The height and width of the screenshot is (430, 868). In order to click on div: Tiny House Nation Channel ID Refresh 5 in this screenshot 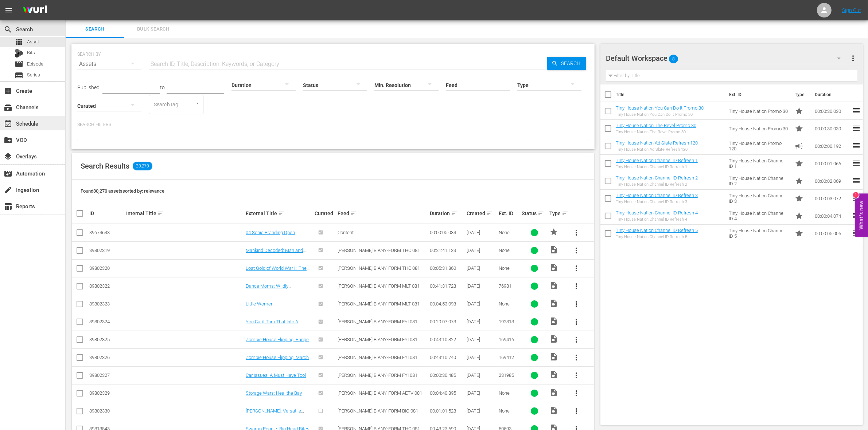, I will do `click(657, 237)`.